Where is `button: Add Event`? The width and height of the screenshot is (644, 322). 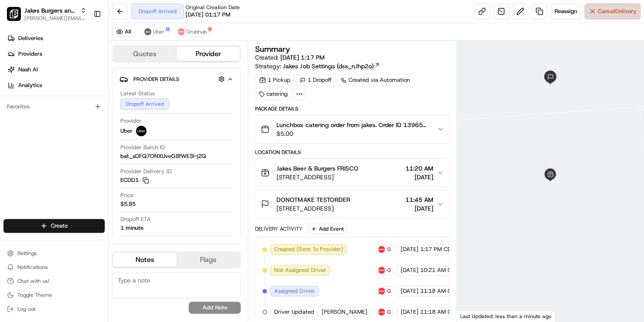 button: Add Event is located at coordinates (327, 229).